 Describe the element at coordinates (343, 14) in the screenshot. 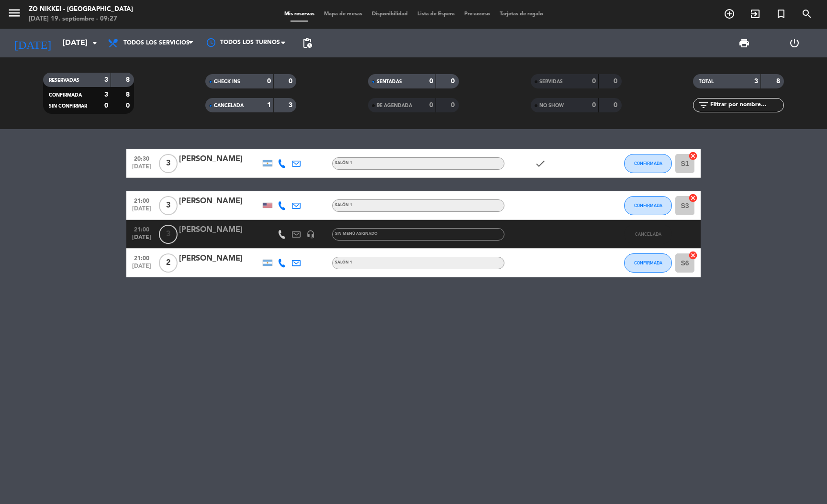

I see `span: Mapa de mesas` at that location.